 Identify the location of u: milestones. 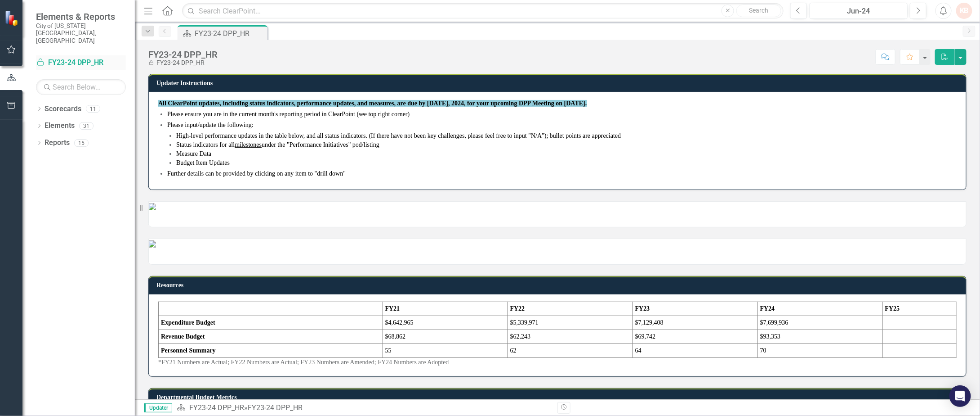
(248, 144).